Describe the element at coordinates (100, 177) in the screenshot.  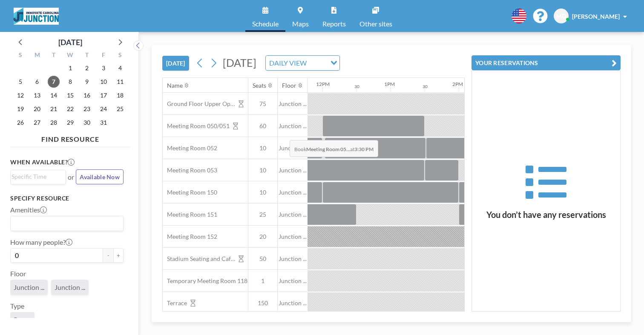
I see `button: Available Now` at that location.